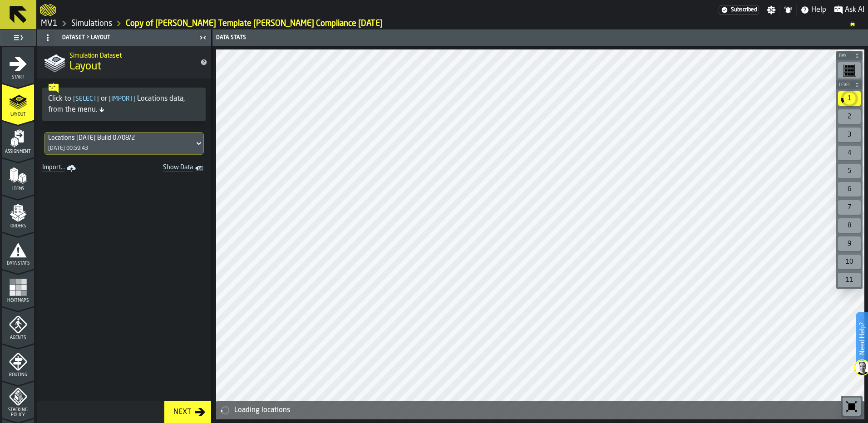  I want to click on li: menu Heatmaps, so click(18, 289).